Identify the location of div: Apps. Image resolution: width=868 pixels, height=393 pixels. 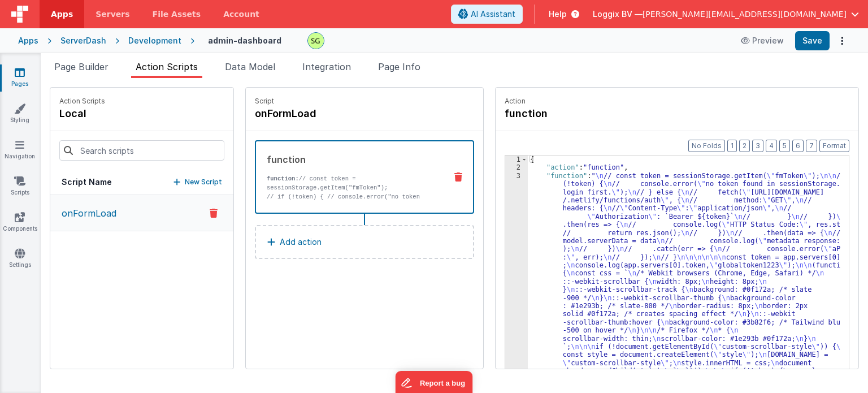
(28, 41).